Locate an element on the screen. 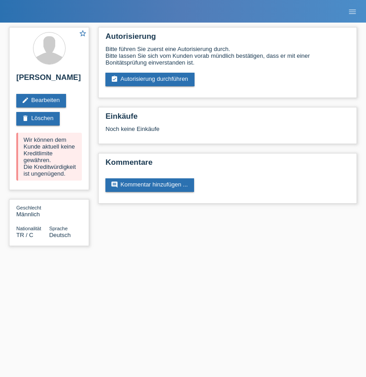 The width and height of the screenshot is (366, 377). div: Noch keine Einkäufe is located at coordinates (227, 132).